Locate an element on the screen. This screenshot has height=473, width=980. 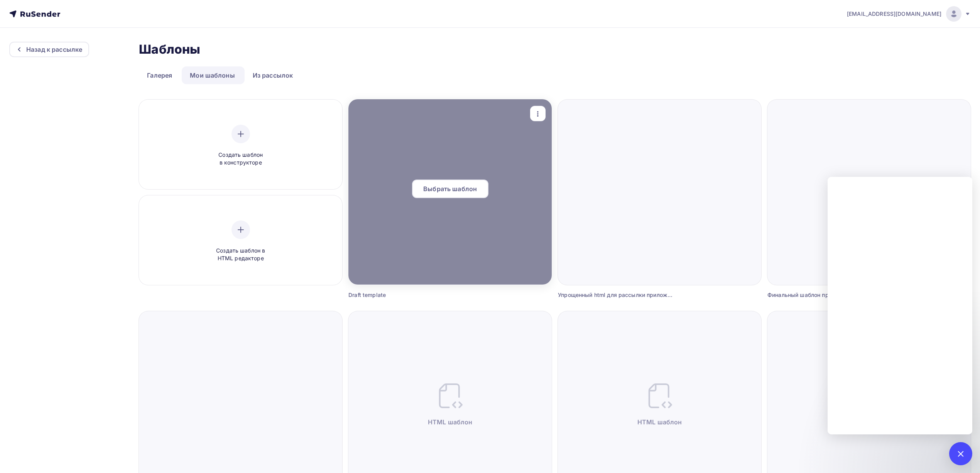
span: Выбрать шаблон is located at coordinates (450, 189).